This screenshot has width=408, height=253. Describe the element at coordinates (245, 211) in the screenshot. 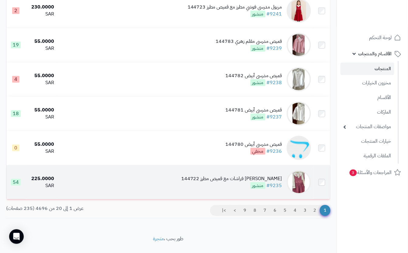

I see `a: 9` at that location.